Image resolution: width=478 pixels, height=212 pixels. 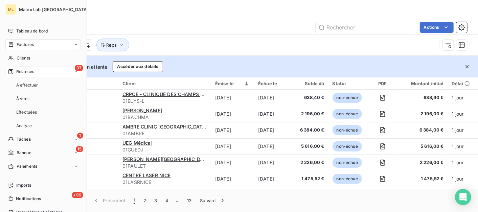 What do you see at coordinates (382, 84) in the screenshot?
I see `div: PDF` at bounding box center [382, 84].